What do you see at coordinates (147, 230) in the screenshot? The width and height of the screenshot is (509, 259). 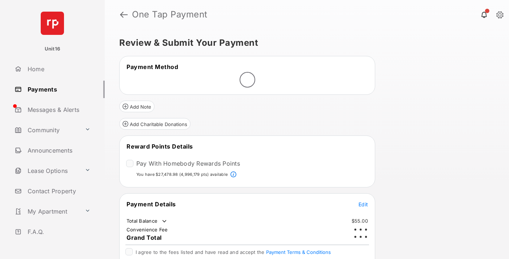 I see `td: Convenience Fee` at bounding box center [147, 230].